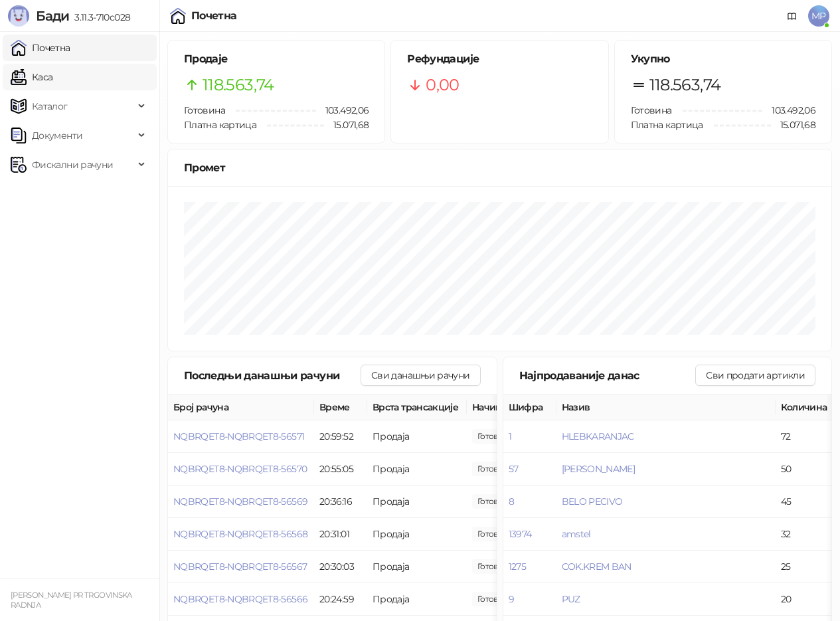 Image resolution: width=840 pixels, height=621 pixels. Describe the element at coordinates (755, 375) in the screenshot. I see `button: Сви продати артикли` at that location.